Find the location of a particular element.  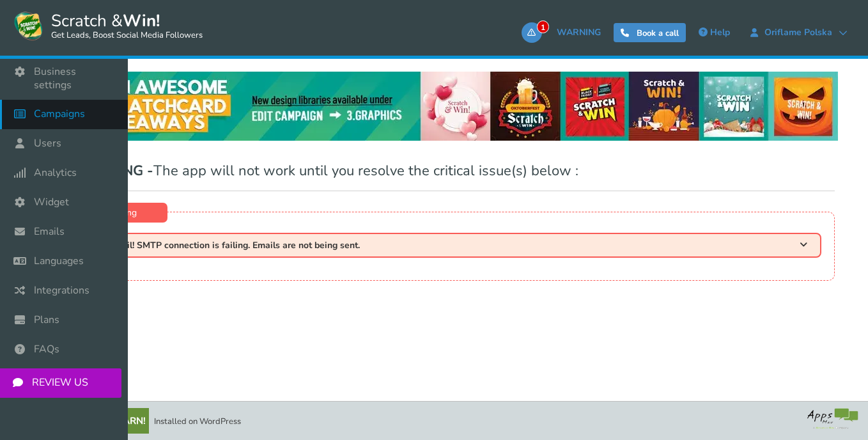

a: Help is located at coordinates (714, 32).